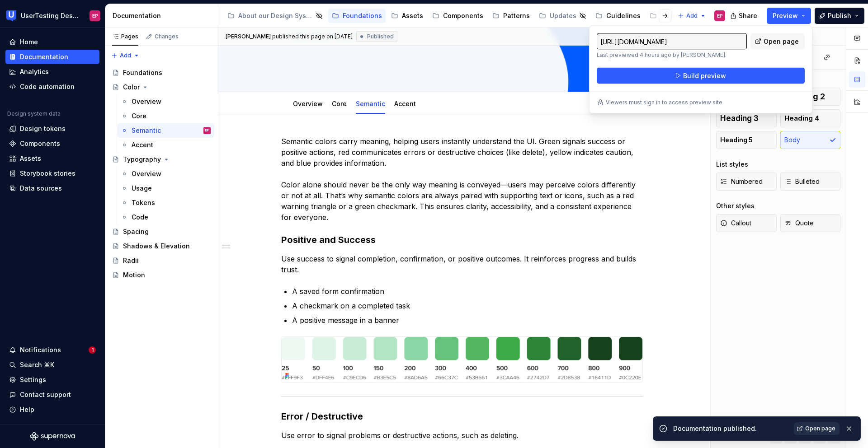  What do you see at coordinates (448, 16) in the screenshot?
I see `div: Page tree` at bounding box center [448, 16].